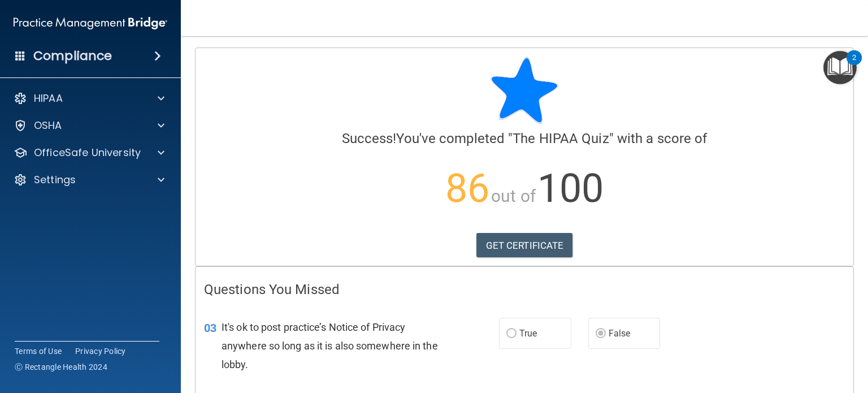 This screenshot has width=868, height=393. What do you see at coordinates (468, 188) in the screenshot?
I see `span: 86` at bounding box center [468, 188].